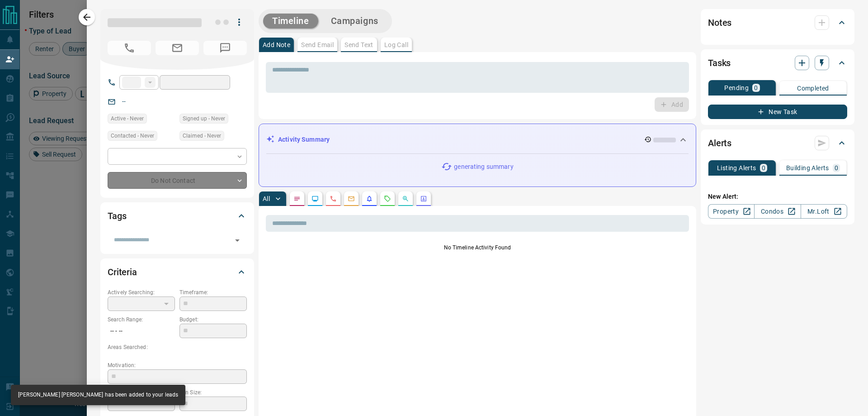  Describe the element at coordinates (483, 167) in the screenshot. I see `p: generating summary` at that location.